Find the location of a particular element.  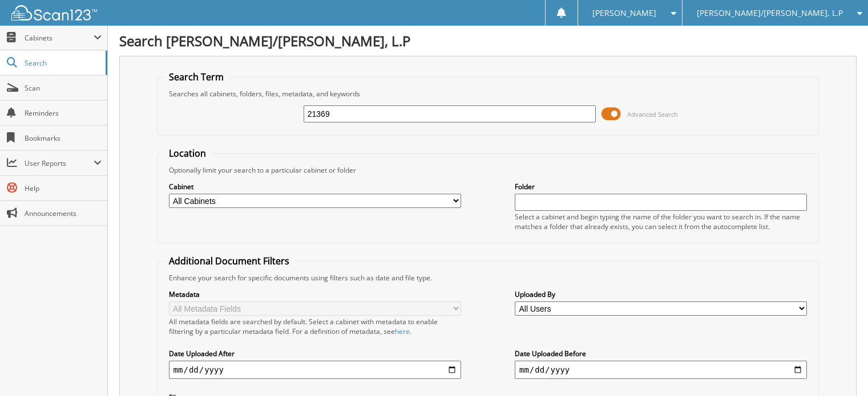

span: Search is located at coordinates (62, 63).